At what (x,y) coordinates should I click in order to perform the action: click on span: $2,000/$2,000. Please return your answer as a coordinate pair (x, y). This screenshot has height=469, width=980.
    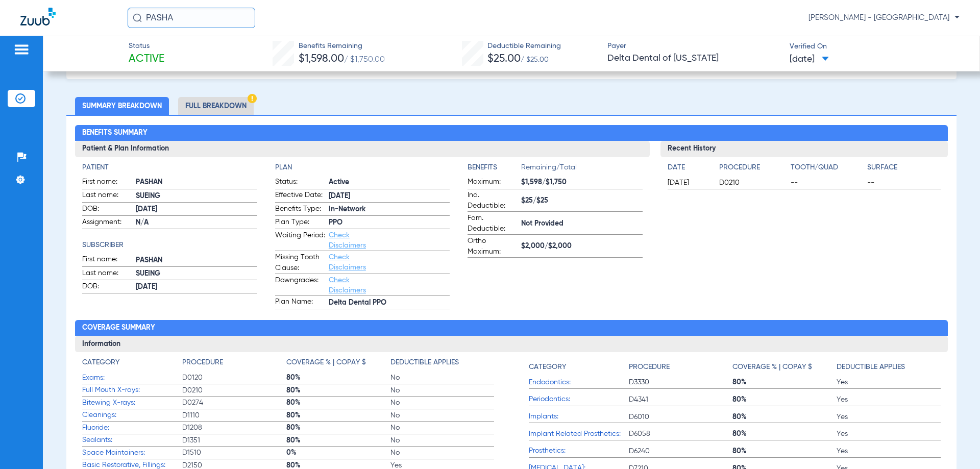
    Looking at the image, I should click on (581, 246).